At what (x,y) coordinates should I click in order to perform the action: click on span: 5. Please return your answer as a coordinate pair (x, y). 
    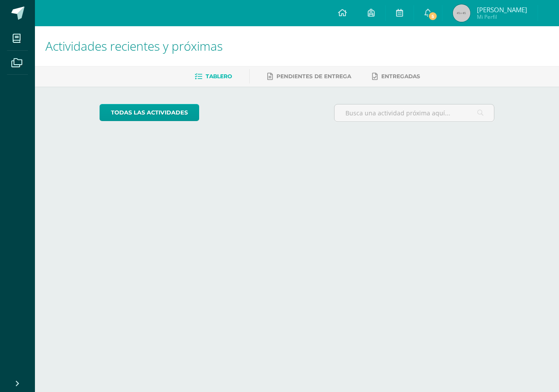
    Looking at the image, I should click on (433, 16).